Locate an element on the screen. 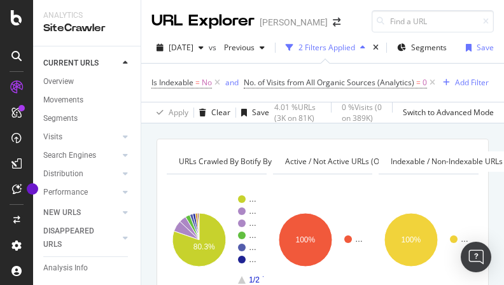 The image size is (504, 285). button: Segments is located at coordinates (422, 48).